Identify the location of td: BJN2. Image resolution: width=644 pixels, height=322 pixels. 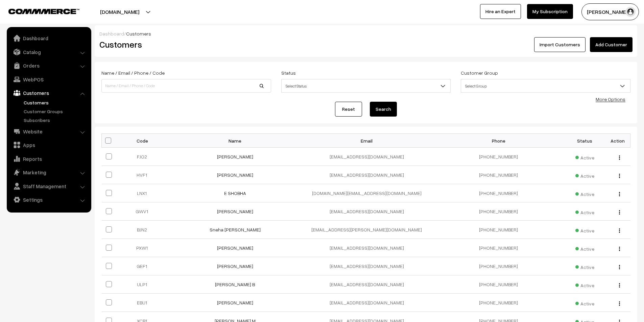
(144, 230).